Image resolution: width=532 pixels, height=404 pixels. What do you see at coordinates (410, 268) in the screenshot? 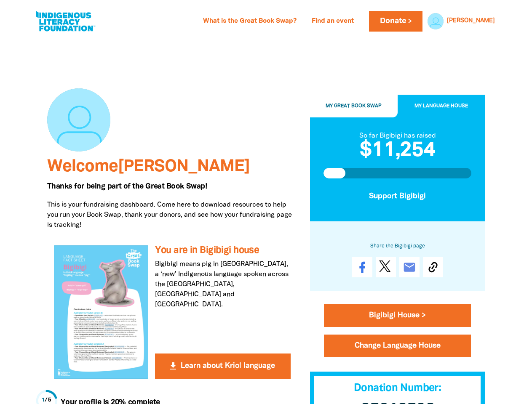
I see `i: email` at bounding box center [410, 268].